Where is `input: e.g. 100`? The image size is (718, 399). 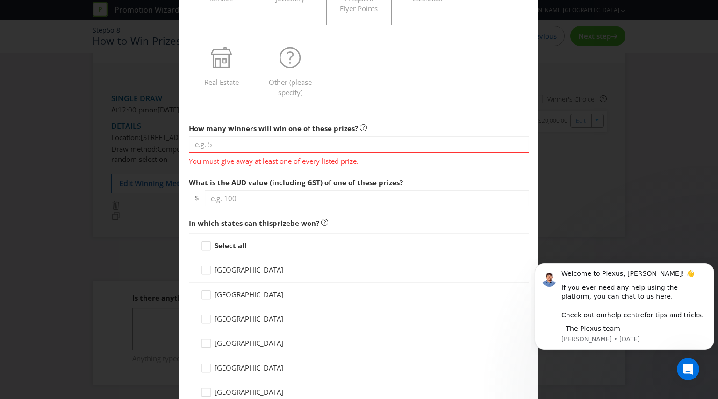 input: e.g. 100 is located at coordinates (367, 198).